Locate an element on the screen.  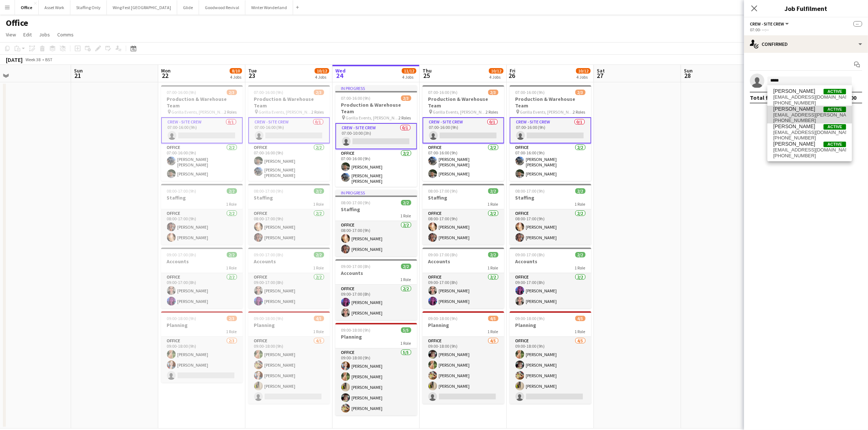
div: Total fee is located at coordinates (762, 98).